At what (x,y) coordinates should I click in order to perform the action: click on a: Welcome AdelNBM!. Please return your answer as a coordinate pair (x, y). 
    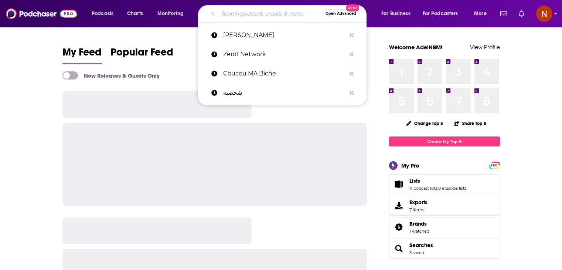
    Looking at the image, I should click on (416, 47).